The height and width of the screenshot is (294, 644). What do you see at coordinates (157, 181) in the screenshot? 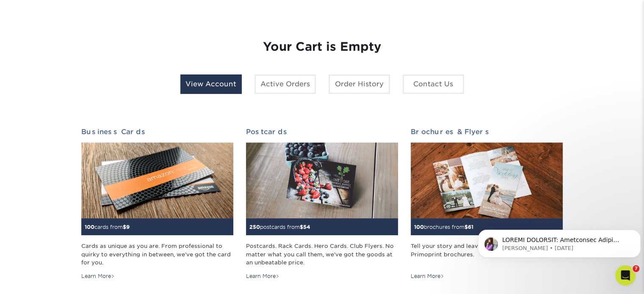
I see `img: Business Cards` at bounding box center [157, 181].